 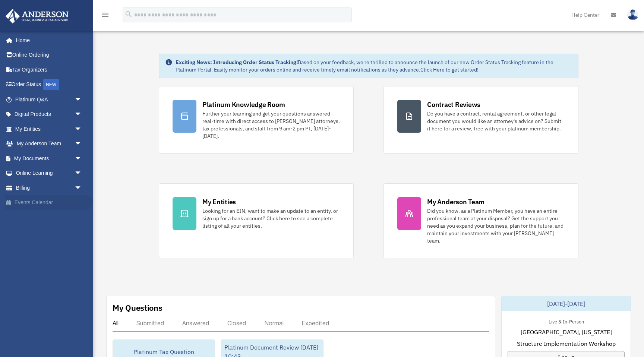 I want to click on span: Structure Implementation Workshop, so click(x=567, y=343).